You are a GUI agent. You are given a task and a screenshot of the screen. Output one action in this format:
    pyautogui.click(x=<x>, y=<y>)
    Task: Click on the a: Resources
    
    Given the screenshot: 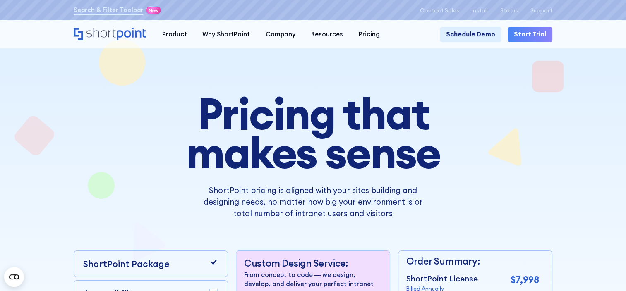 What is the action you would take?
    pyautogui.click(x=327, y=35)
    